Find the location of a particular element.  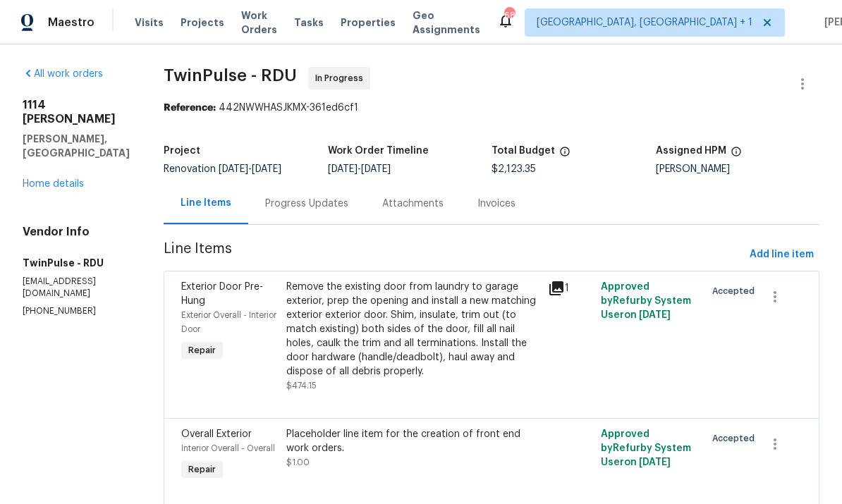

span: Exterior Overall - Interior Door is located at coordinates (228, 322).